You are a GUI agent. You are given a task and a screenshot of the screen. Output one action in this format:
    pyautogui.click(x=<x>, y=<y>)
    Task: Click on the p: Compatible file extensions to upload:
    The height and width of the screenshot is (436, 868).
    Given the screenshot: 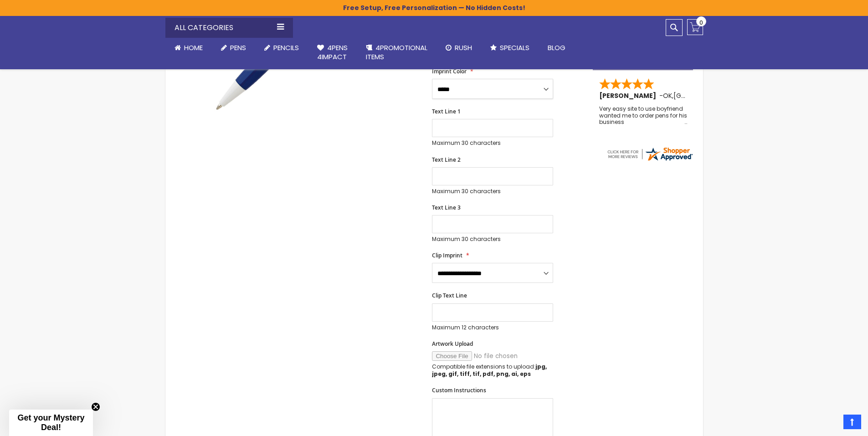 What is the action you would take?
    pyautogui.click(x=493, y=370)
    